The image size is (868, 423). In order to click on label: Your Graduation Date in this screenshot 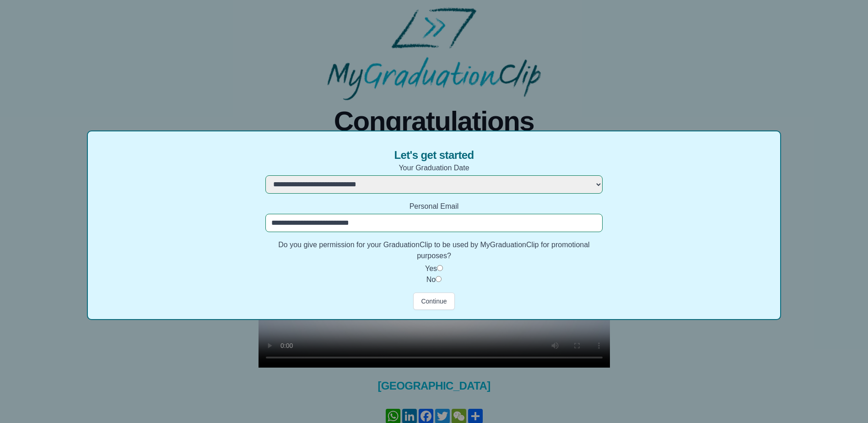, I will do `click(434, 168)`.